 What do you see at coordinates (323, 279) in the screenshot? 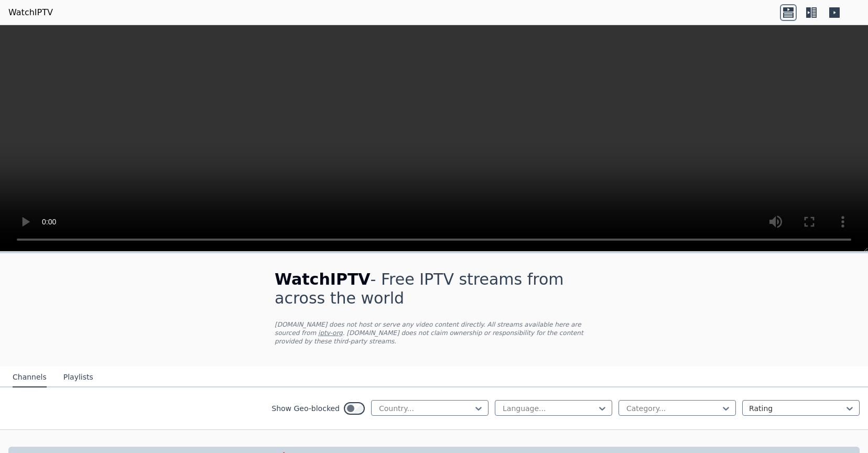
I see `span: WatchIPTV` at bounding box center [323, 279].